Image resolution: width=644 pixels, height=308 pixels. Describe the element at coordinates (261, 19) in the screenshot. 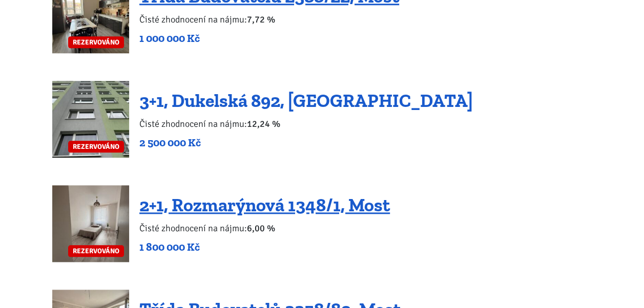

I see `b: 7,72 %` at that location.